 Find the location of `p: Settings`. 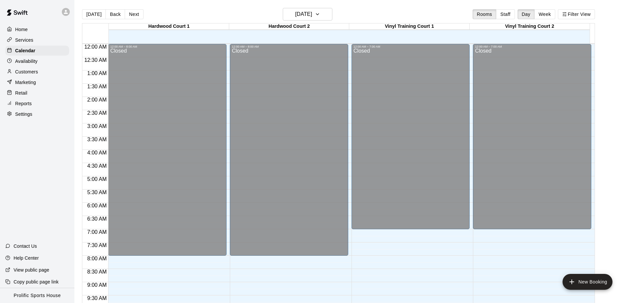

p: Settings is located at coordinates (24, 114).